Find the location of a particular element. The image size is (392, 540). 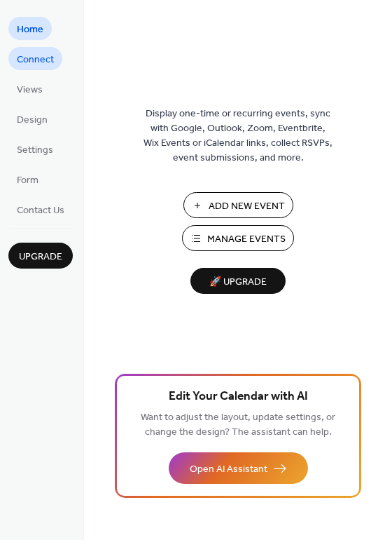

a: Home is located at coordinates (30, 28).